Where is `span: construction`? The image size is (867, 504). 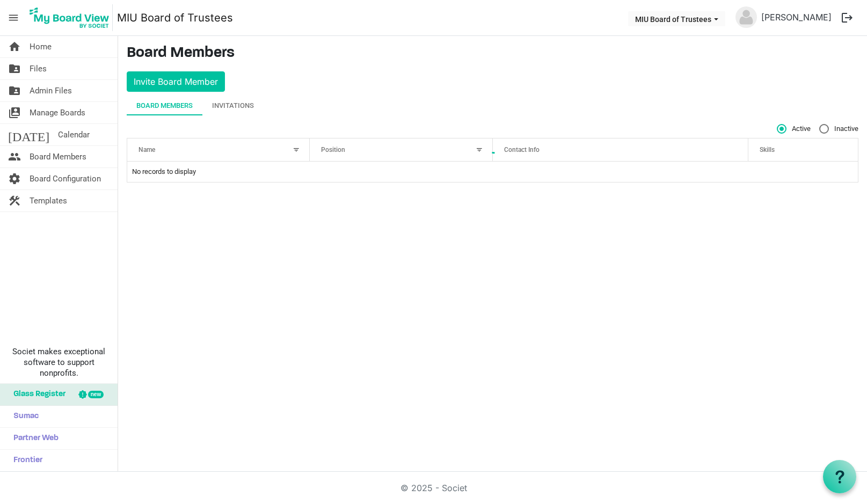 span: construction is located at coordinates (14, 200).